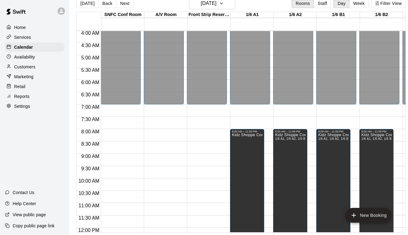 Image resolution: width=408 pixels, height=235 pixels. I want to click on a: Customers, so click(34, 67).